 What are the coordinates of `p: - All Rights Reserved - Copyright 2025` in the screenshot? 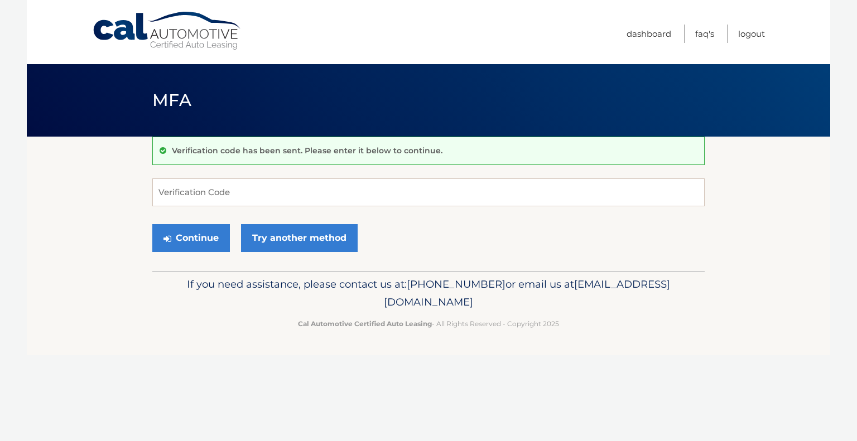 It's located at (429, 324).